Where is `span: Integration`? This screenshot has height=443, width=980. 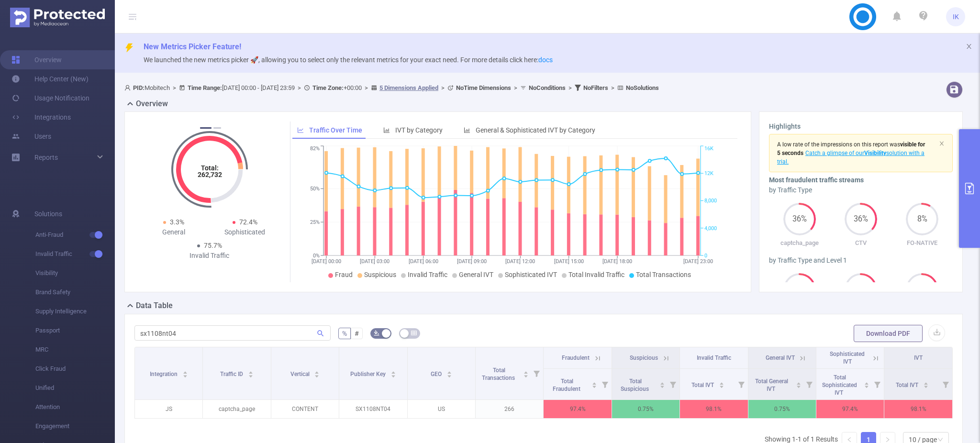 span: Integration is located at coordinates (164, 374).